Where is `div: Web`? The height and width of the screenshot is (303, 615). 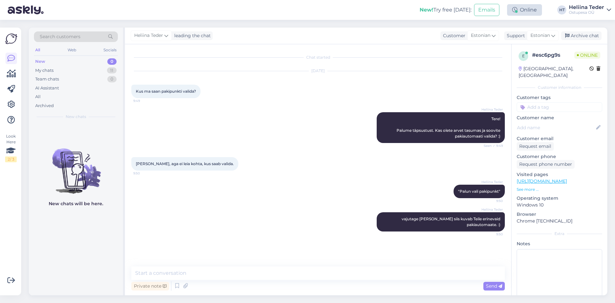 div: Web is located at coordinates (72, 50).